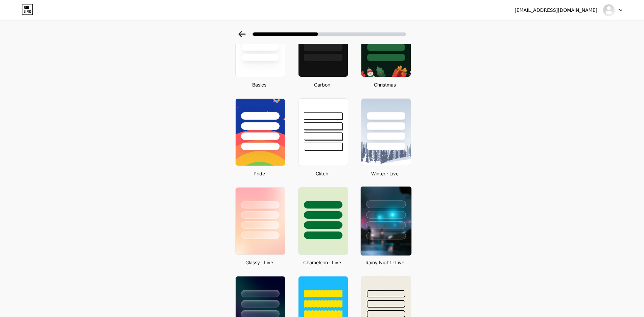 The image size is (644, 317). Describe the element at coordinates (259, 84) in the screenshot. I see `div: Basics` at that location.